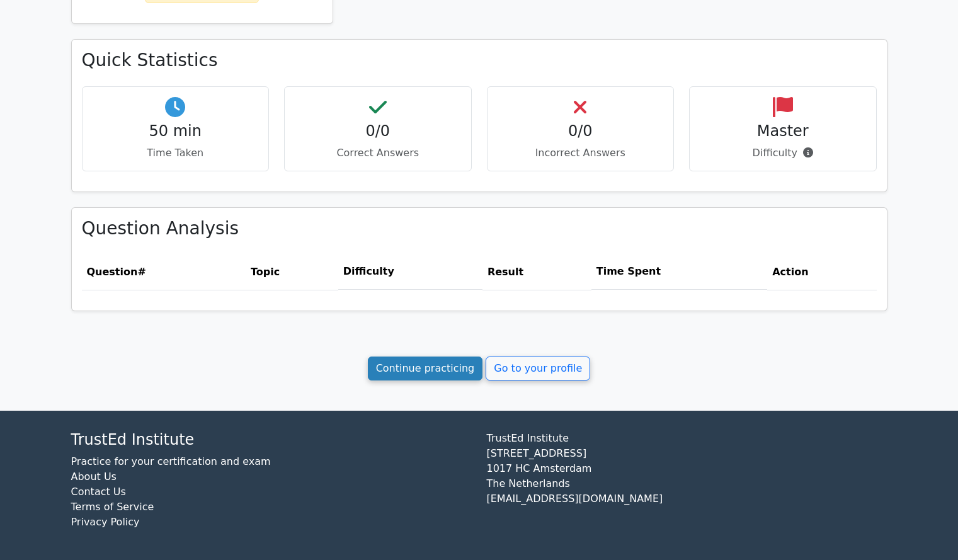  I want to click on p: Difficulty, so click(783, 153).